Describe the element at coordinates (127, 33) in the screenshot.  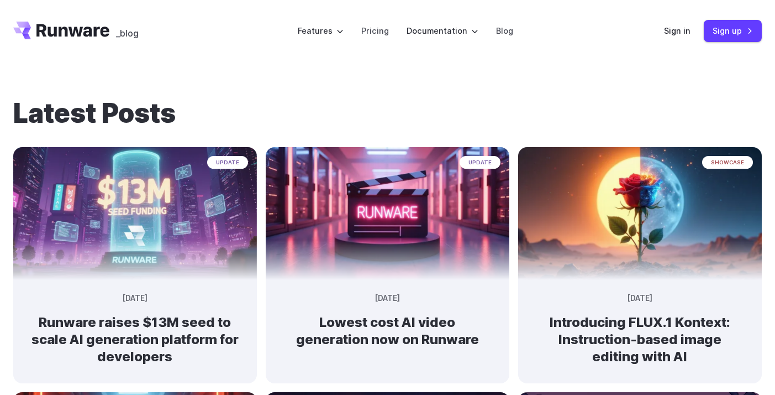
I see `span: _blog` at that location.